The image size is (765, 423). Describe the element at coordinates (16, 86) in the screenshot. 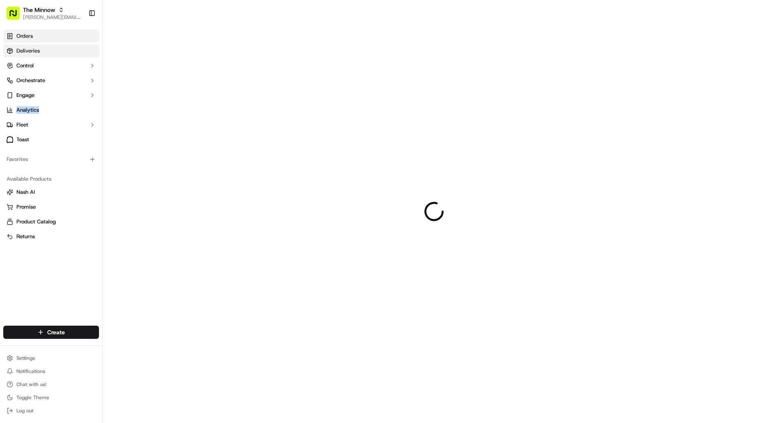

I see `img: 1736555255976-a54dd68f-1ca7-489b-9aae-adbdc363a1c4` at that location.